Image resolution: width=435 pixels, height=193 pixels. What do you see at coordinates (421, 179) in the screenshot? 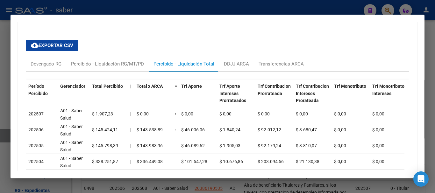
I see `div: Open Intercom Messenger` at bounding box center [421, 179].